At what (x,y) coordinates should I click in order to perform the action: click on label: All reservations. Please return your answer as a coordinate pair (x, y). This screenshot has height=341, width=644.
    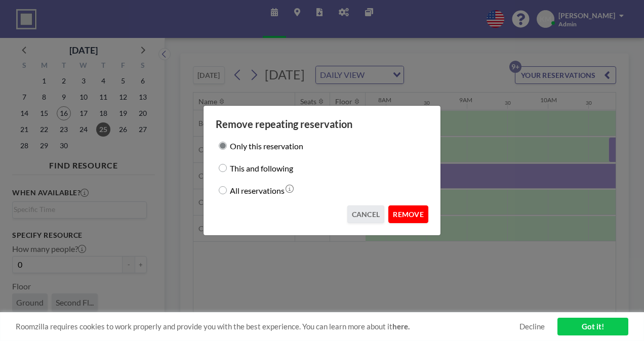
    Looking at the image, I should click on (257, 190).